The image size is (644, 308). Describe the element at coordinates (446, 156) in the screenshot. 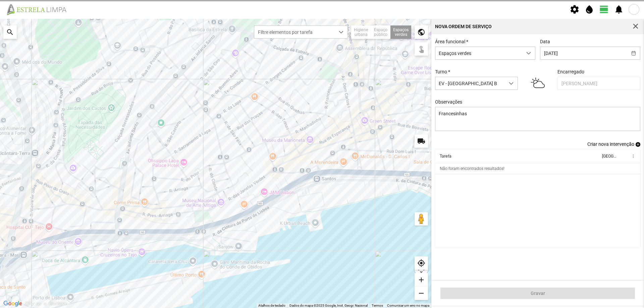

I see `div: Tarefa` at that location.